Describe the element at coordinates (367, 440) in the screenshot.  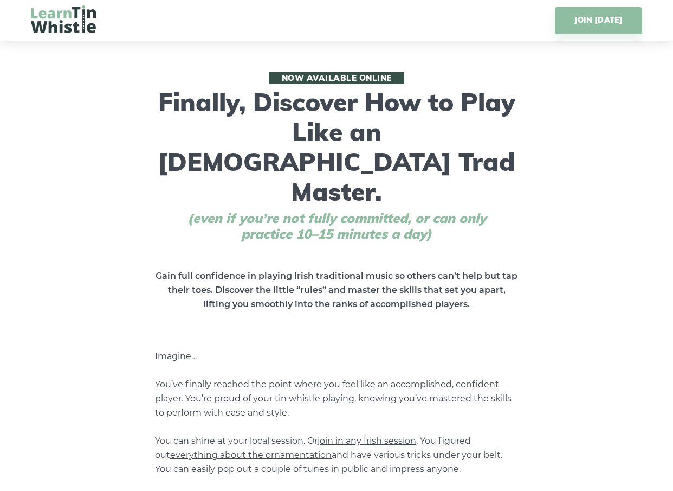
I see `span: join in any Irish session` at that location.